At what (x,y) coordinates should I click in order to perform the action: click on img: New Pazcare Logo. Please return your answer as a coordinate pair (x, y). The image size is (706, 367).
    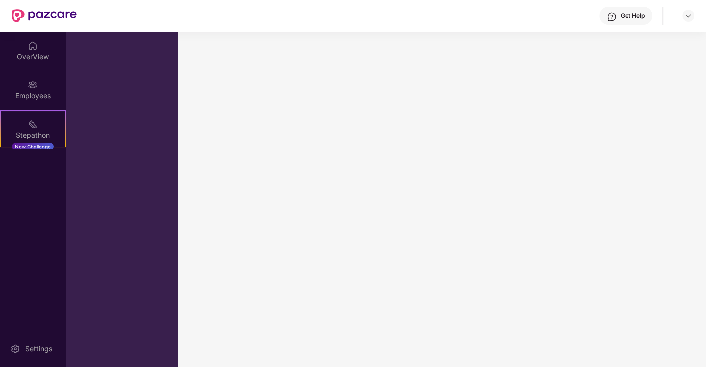
    Looking at the image, I should click on (44, 16).